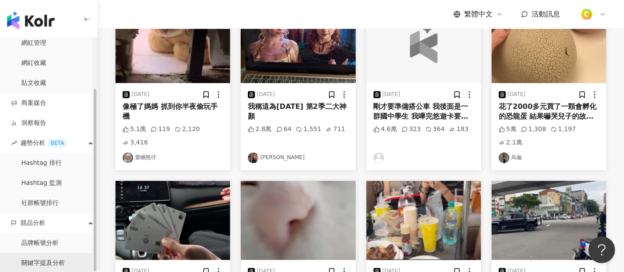 Image resolution: width=624 pixels, height=272 pixels. What do you see at coordinates (424, 158) in the screenshot?
I see `a: KOL Avatar` at bounding box center [424, 158].